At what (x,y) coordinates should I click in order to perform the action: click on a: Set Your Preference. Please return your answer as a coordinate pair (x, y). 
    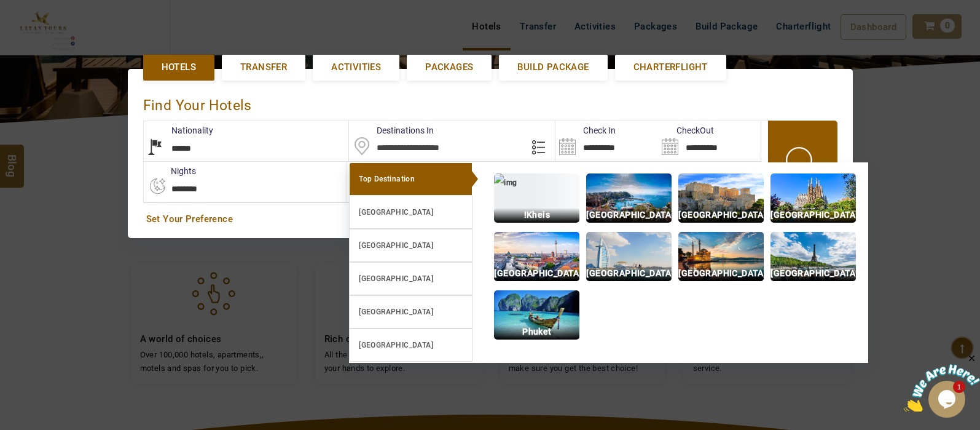
    Looking at the image, I should click on (490, 219).